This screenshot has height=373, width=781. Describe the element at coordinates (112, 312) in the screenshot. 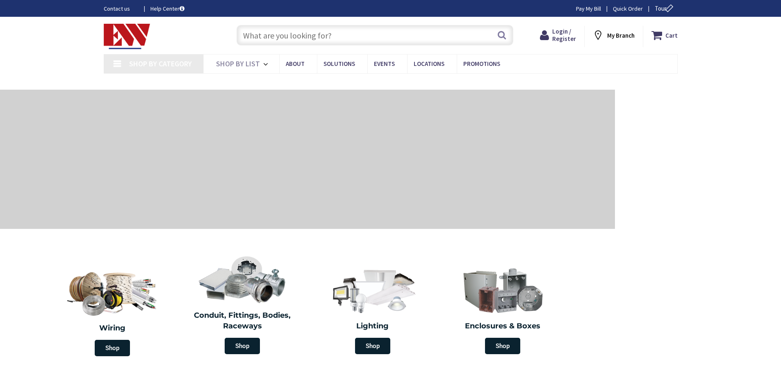

I see `a: Wiring Shop` at that location.